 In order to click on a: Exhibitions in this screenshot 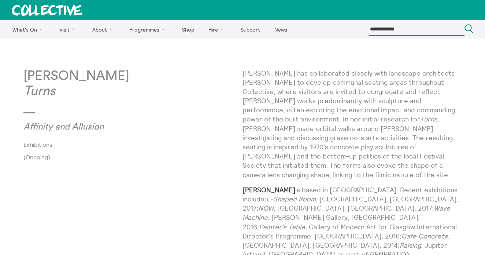, I will do `click(127, 144)`.